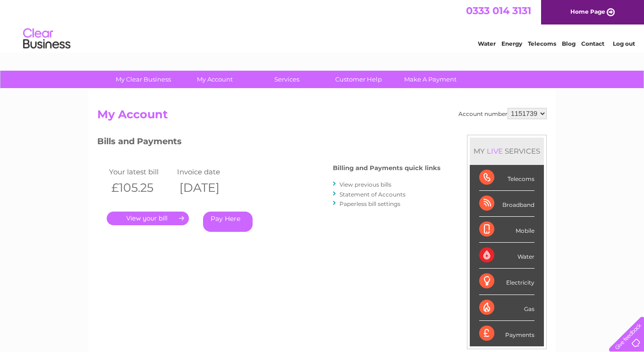  Describe the element at coordinates (624, 43) in the screenshot. I see `a: Log out` at that location.